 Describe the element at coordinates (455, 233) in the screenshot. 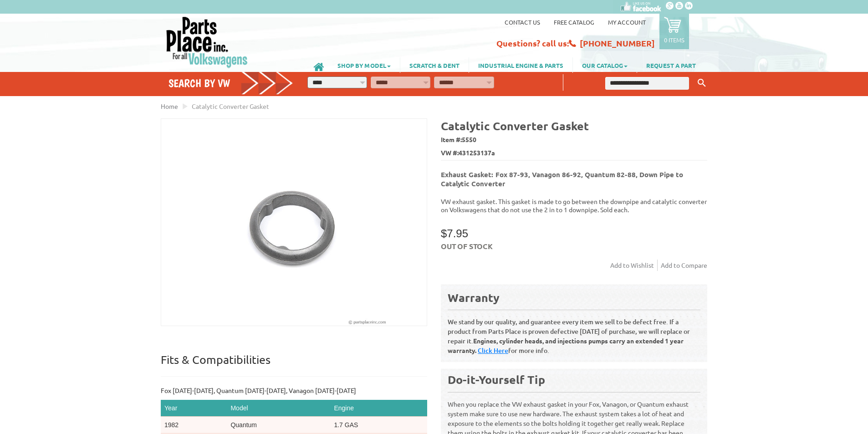

I see `span: $7.95` at that location.